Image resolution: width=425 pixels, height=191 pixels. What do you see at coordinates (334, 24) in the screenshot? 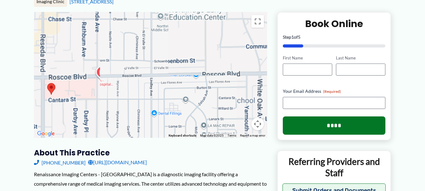
I see `h2: Book Online` at bounding box center [334, 24].